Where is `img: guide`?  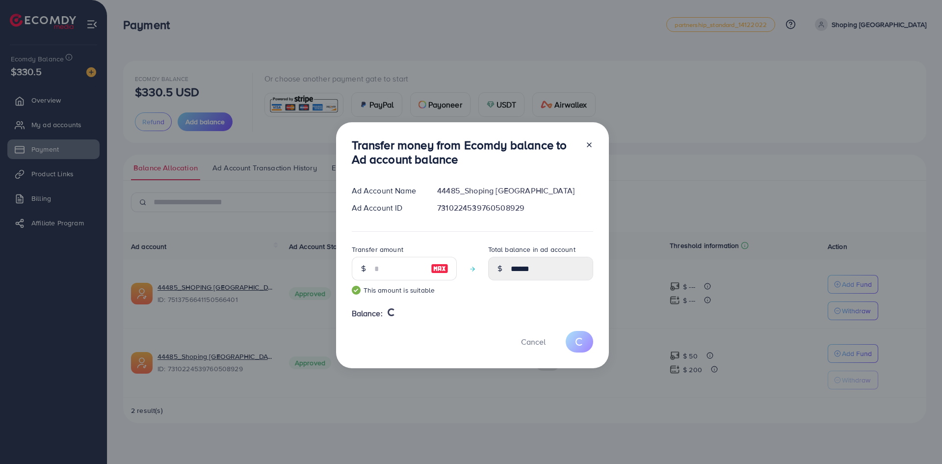 img: guide is located at coordinates (356, 290).